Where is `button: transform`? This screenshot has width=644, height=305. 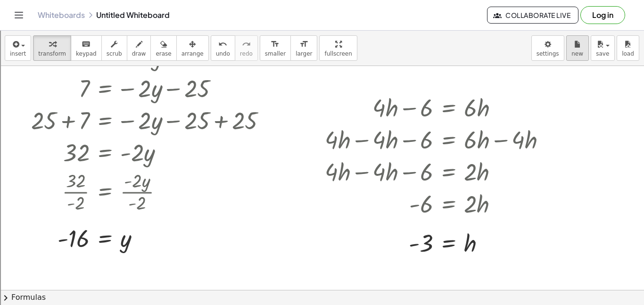 button: transform is located at coordinates (52, 48).